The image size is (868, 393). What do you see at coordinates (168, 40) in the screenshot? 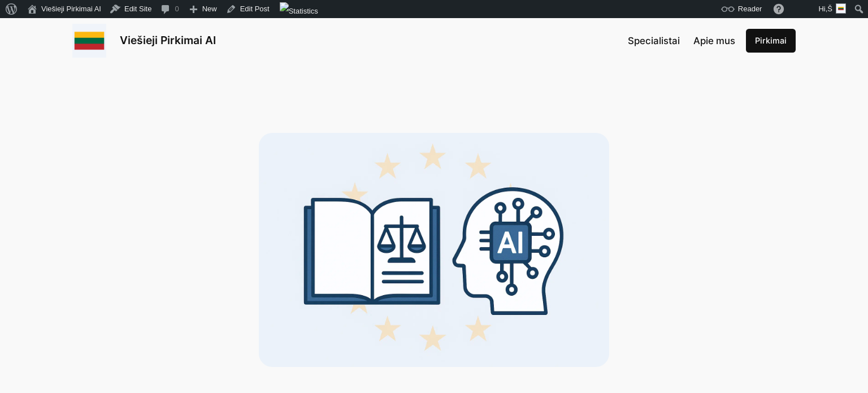
I see `a: Viešieji Pirkimai AI` at bounding box center [168, 40].